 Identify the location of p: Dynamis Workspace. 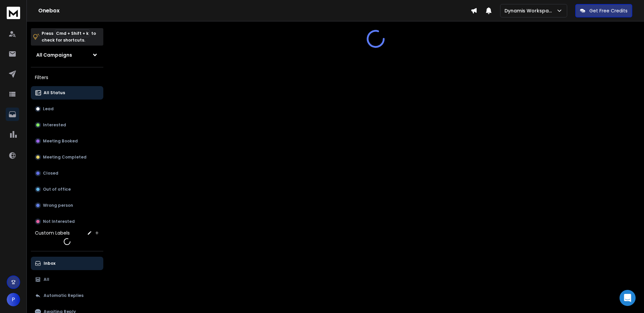
(530, 11).